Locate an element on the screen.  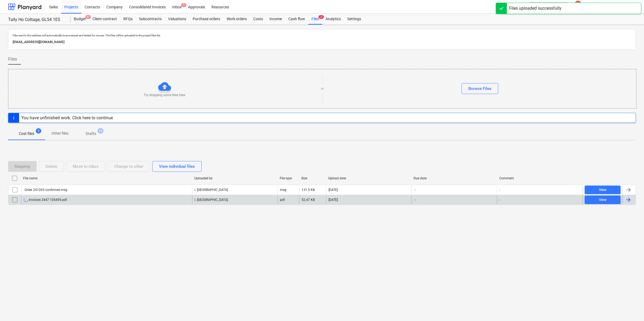
div: Subcontracts is located at coordinates (150, 19).